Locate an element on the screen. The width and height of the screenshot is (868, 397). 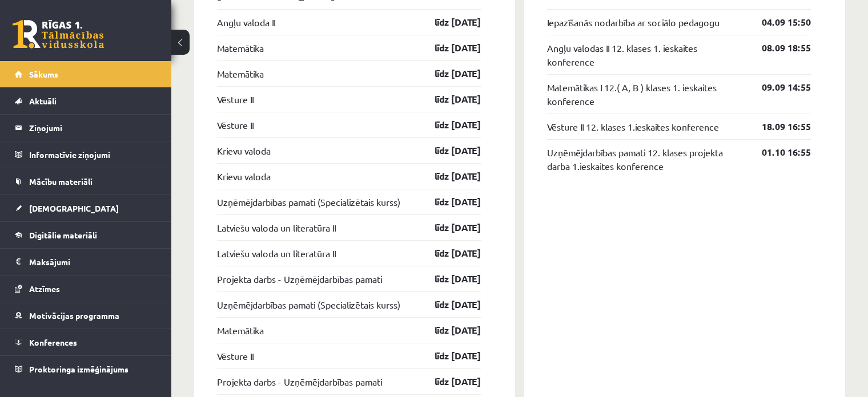
a: Digitālie materiāli is located at coordinates (85, 235).